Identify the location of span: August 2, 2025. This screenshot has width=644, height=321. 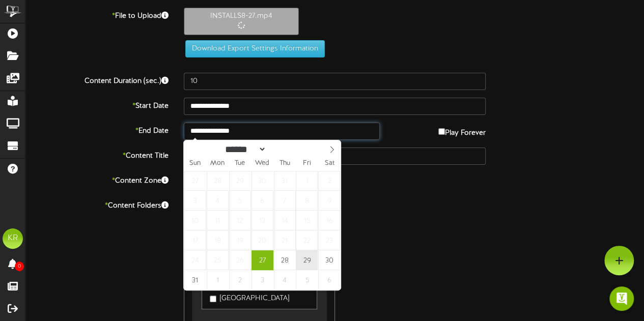
(329, 180).